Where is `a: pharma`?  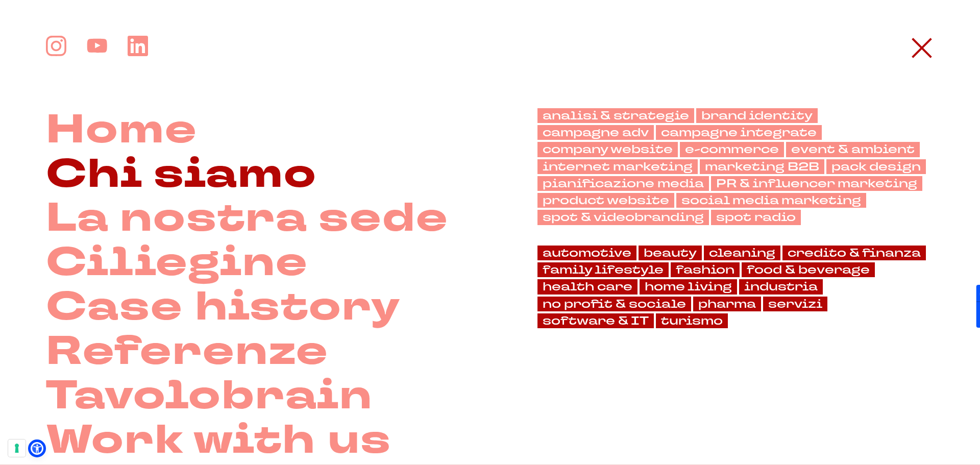 a: pharma is located at coordinates (727, 303).